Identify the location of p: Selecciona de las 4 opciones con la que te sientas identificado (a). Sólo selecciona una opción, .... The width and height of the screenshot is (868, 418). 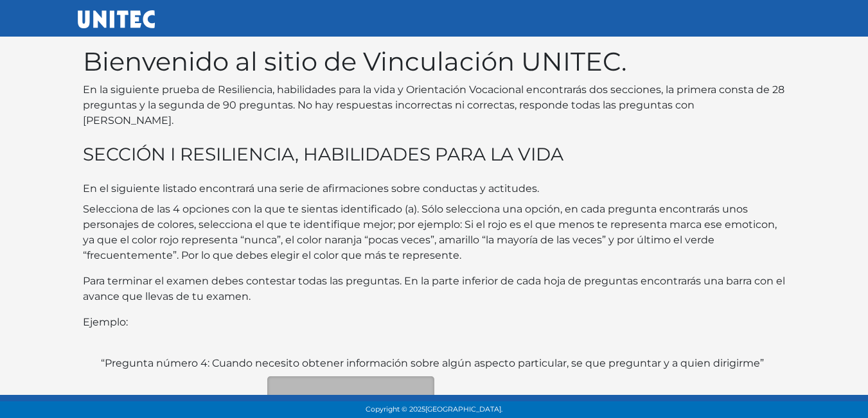
(435, 233).